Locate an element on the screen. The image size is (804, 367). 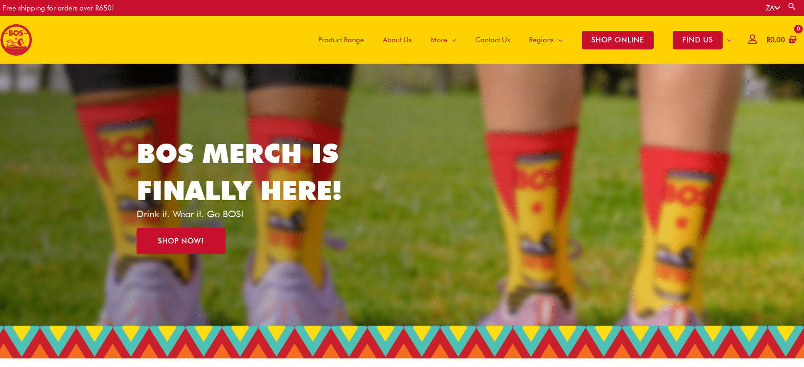
span: Contact Us is located at coordinates (492, 40).